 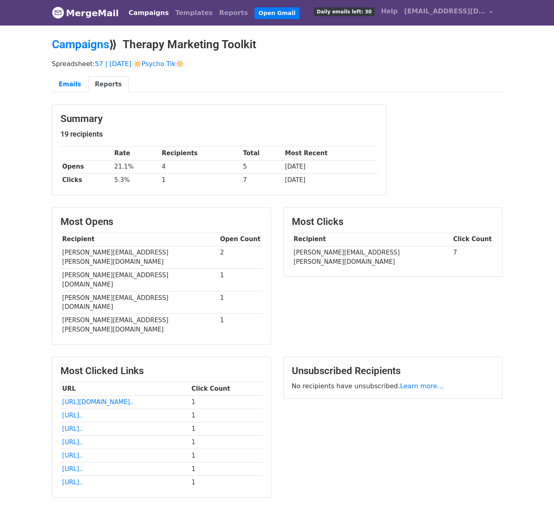 I want to click on h3: Most Clicked Links, so click(x=161, y=371).